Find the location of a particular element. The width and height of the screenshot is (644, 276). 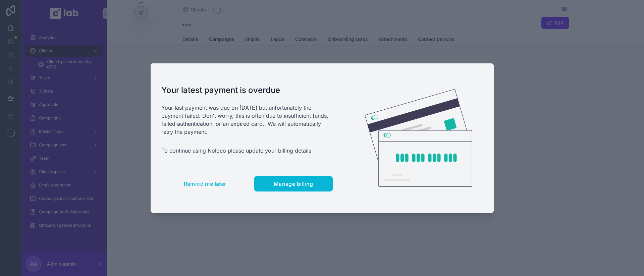

span: Manage billing is located at coordinates (293, 184).